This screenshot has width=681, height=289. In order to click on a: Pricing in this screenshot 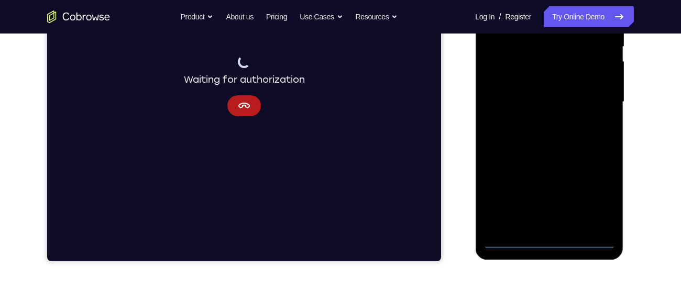, I will do `click(277, 17)`.